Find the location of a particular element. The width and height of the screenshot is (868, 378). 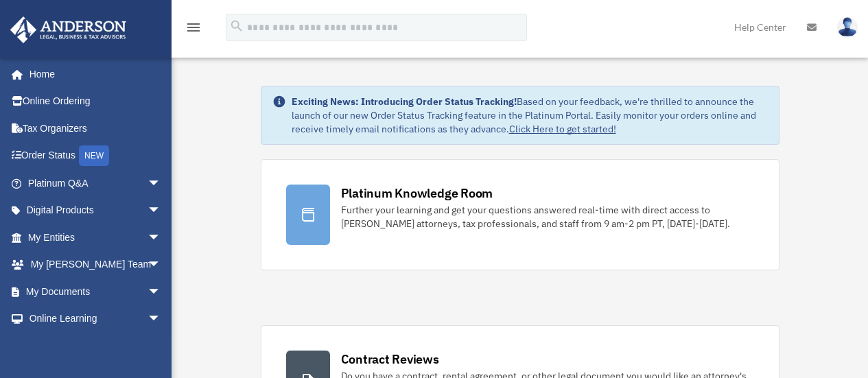

a: Tax Organizers is located at coordinates (95, 129).